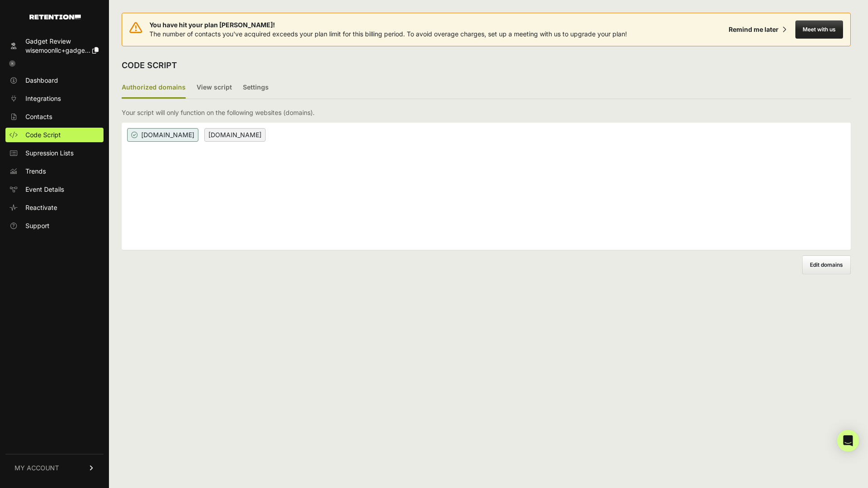 This screenshot has width=868, height=488. I want to click on label: Authorized domains, so click(153, 88).